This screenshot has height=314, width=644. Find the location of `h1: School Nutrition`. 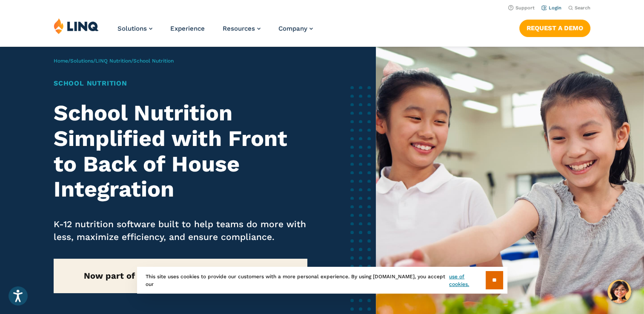

h1: School Nutrition is located at coordinates (181, 84).